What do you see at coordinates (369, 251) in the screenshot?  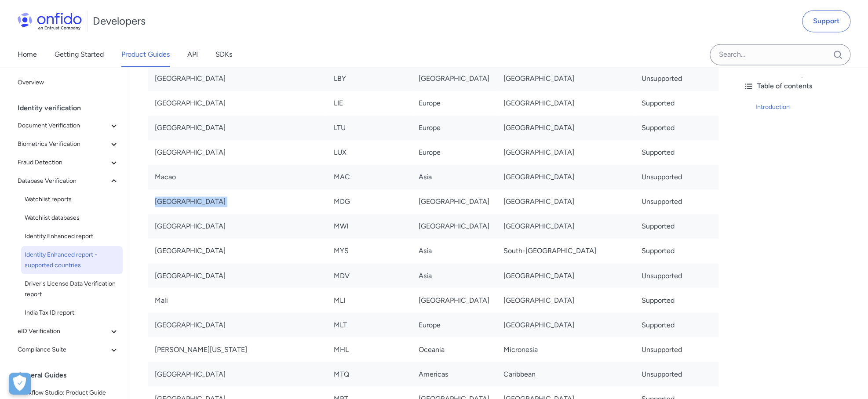 I see `td: MYS` at bounding box center [369, 251].